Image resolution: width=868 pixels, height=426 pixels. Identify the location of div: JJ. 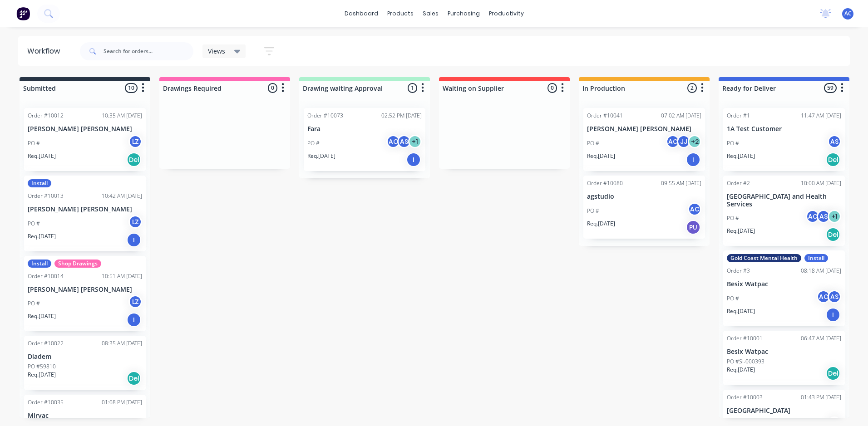
(684, 142).